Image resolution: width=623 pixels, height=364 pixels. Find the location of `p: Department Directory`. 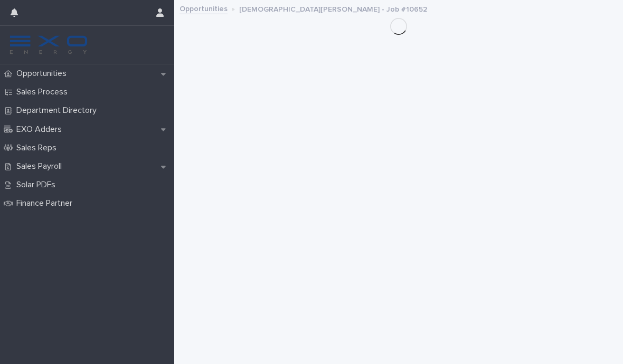

p: Department Directory is located at coordinates (59, 110).